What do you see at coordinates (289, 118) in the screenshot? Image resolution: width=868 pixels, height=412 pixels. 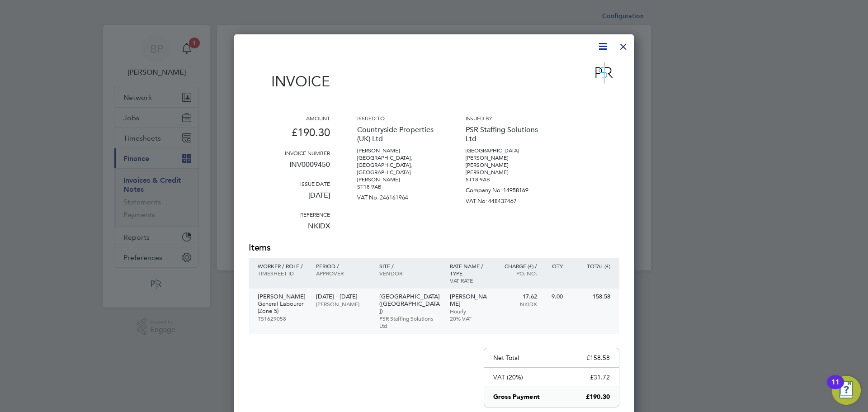 I see `h3: Amount` at bounding box center [289, 118].